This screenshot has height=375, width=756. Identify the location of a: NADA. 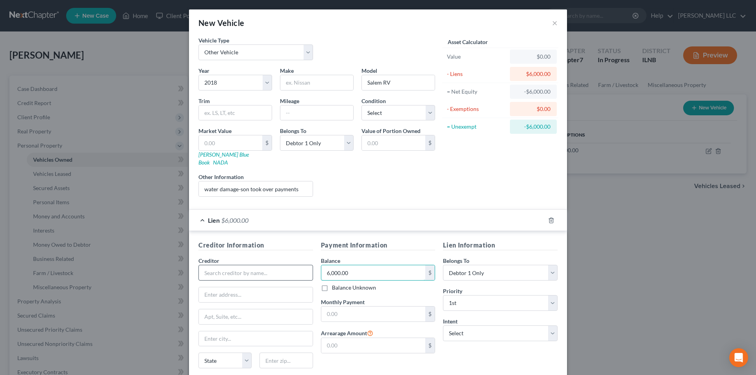
(220, 162).